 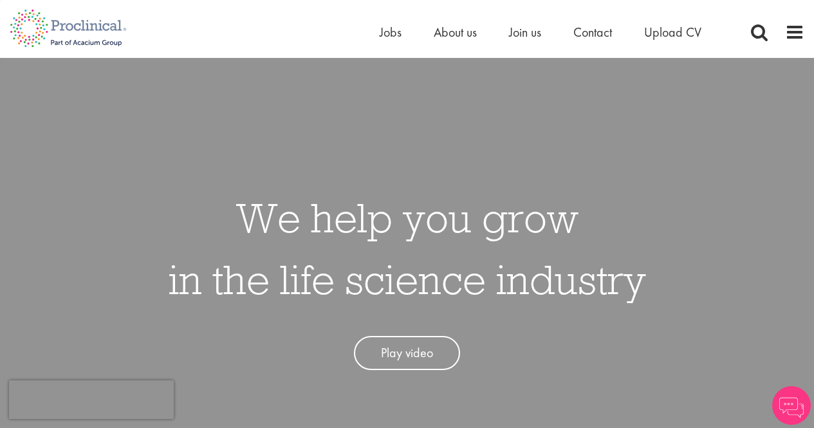 I want to click on span: Join us, so click(x=525, y=32).